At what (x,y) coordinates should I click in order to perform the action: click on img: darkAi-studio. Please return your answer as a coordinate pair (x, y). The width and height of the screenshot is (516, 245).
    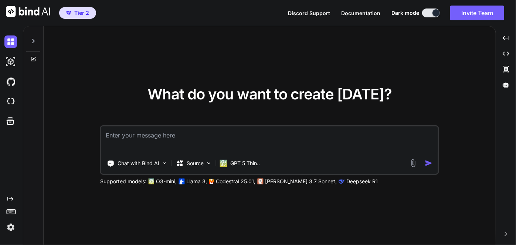
    Looking at the image, I should click on (11, 62).